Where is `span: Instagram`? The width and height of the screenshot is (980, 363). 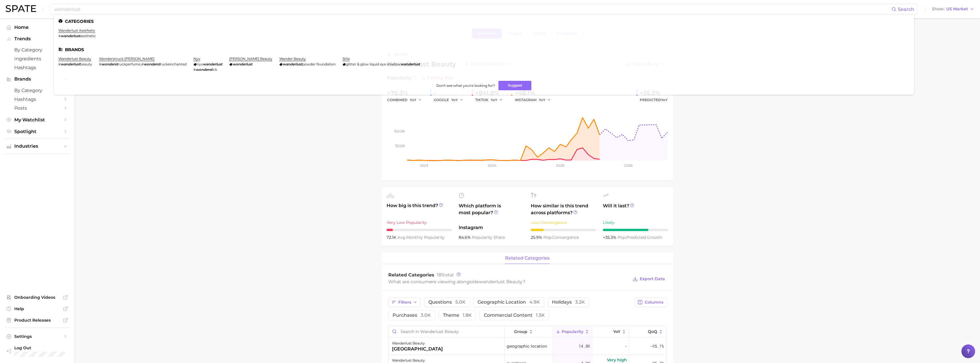
span: Instagram is located at coordinates (491, 228).